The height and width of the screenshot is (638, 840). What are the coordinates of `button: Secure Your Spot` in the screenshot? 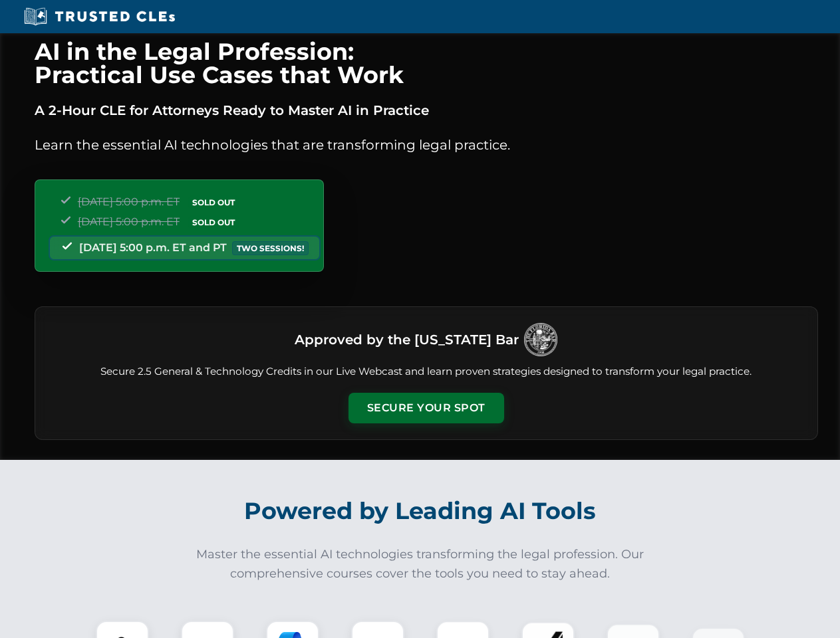 It's located at (426, 408).